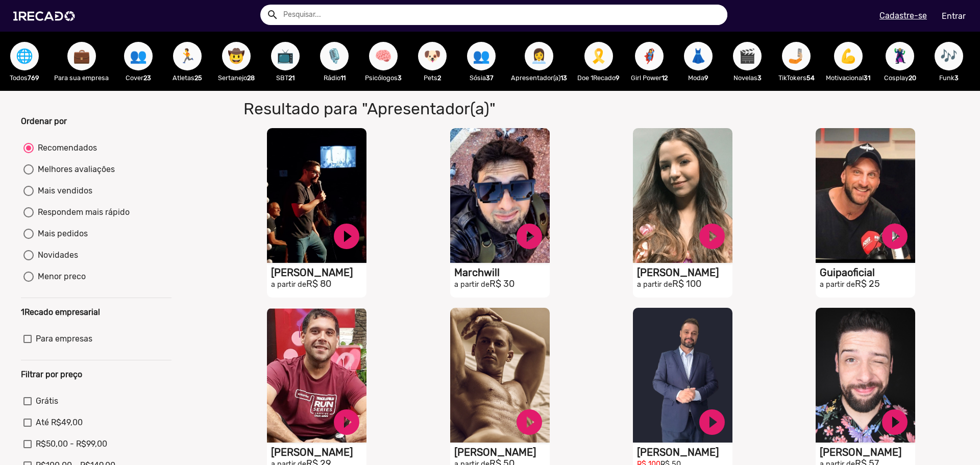  Describe the element at coordinates (953, 16) in the screenshot. I see `a: Entrar` at that location.